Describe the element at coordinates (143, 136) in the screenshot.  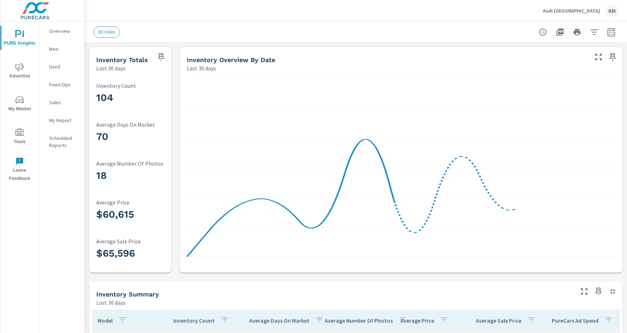
I see `h3: 70` at that location.